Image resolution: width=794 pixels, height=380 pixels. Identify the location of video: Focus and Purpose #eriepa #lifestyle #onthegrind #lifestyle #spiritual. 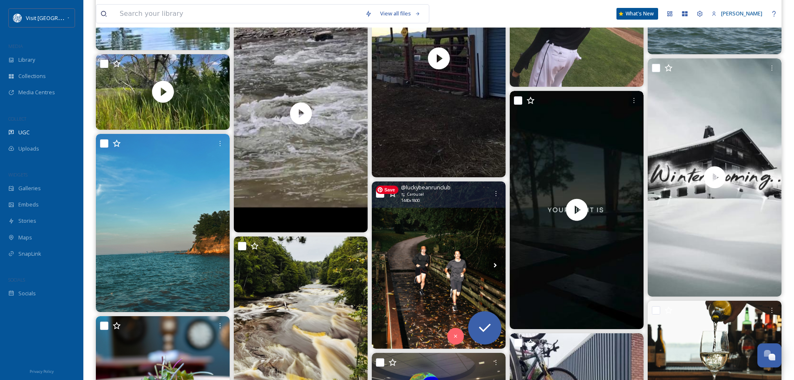
(576, 210).